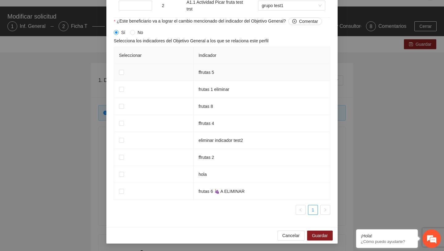  What do you see at coordinates (309, 21) in the screenshot?
I see `span: Comentar` at bounding box center [309, 21].